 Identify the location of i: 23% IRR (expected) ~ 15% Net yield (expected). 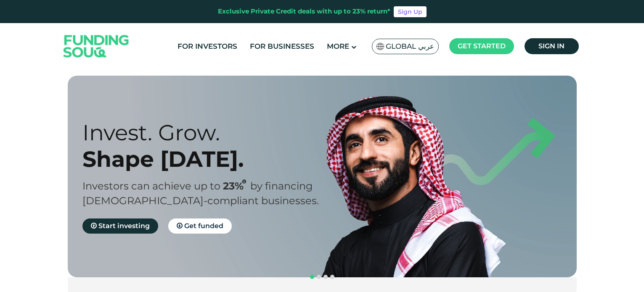
(244, 182).